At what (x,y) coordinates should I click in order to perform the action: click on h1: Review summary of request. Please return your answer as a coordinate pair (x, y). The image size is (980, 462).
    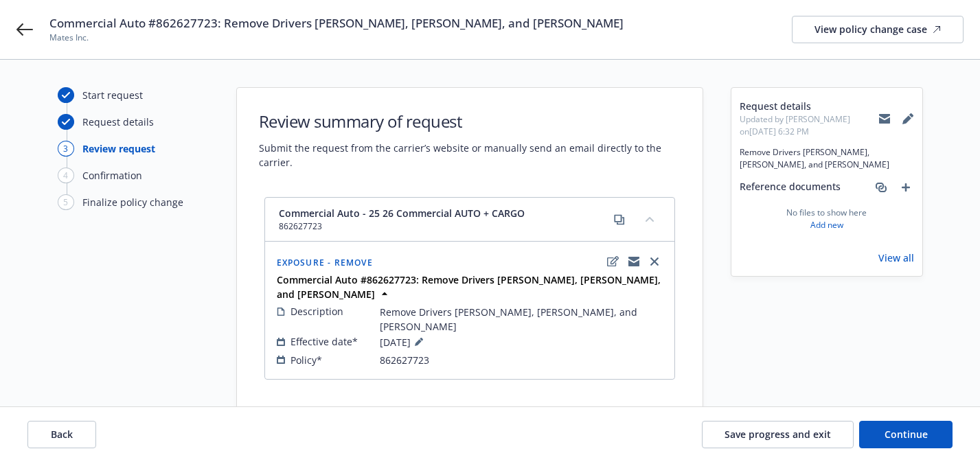
    Looking at the image, I should click on (470, 120).